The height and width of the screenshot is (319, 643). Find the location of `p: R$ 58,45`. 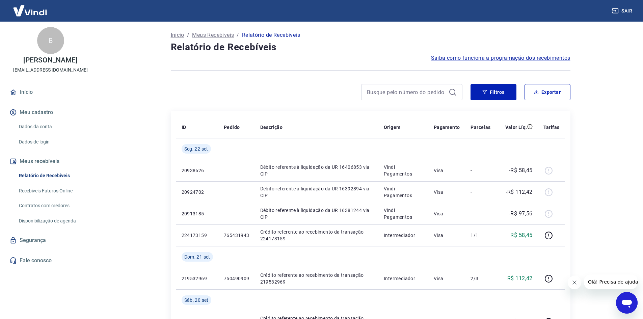

p: R$ 58,45 is located at coordinates (521, 235).